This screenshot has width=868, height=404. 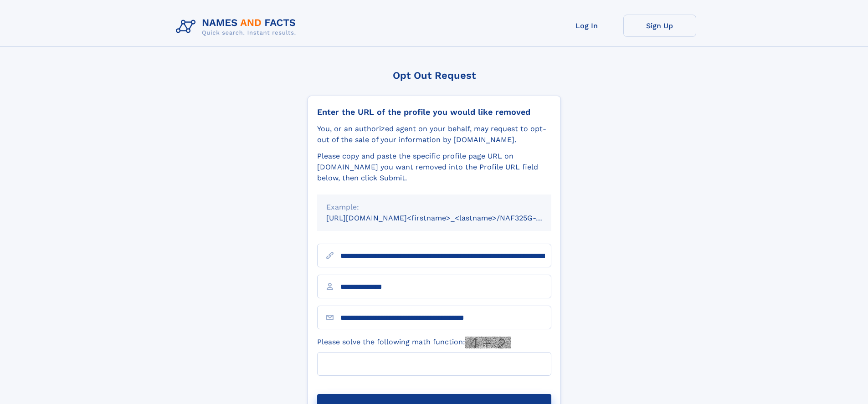 I want to click on label: Please solve the following math function:, so click(x=414, y=342).